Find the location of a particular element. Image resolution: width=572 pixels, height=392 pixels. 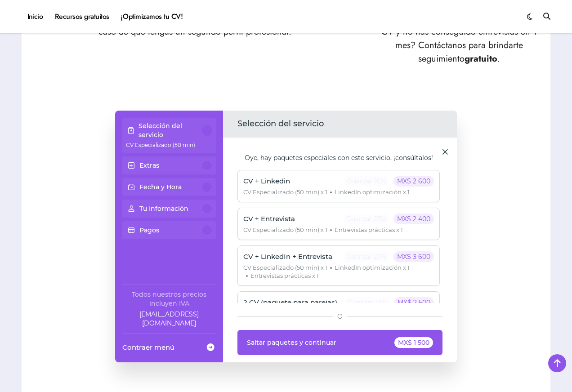

p: Guardar 16% is located at coordinates (367, 181).